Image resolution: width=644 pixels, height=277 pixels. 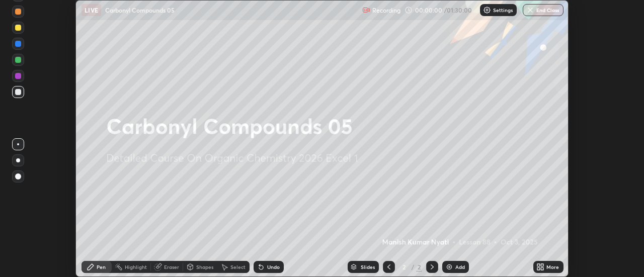 What do you see at coordinates (101, 267) in the screenshot?
I see `div: Pen` at bounding box center [101, 267].